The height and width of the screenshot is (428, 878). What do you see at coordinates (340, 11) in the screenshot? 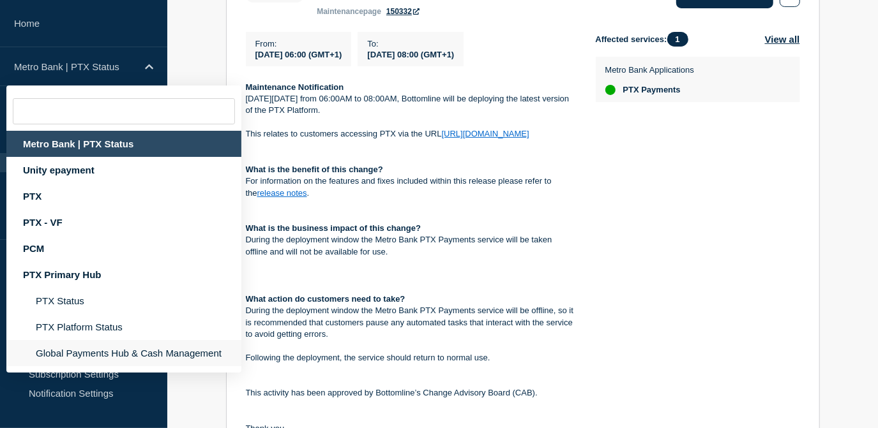
I see `span: maintenance` at bounding box center [340, 11].